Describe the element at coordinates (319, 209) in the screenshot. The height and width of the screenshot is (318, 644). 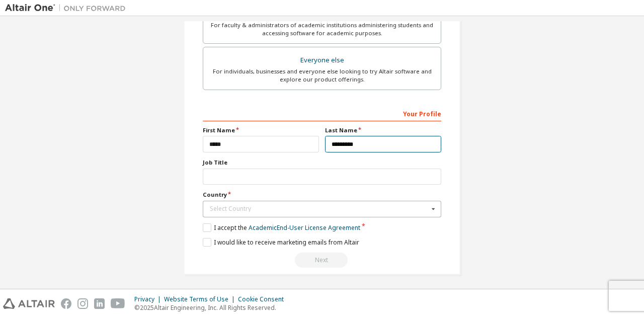
I see `div: Select Country` at that location.